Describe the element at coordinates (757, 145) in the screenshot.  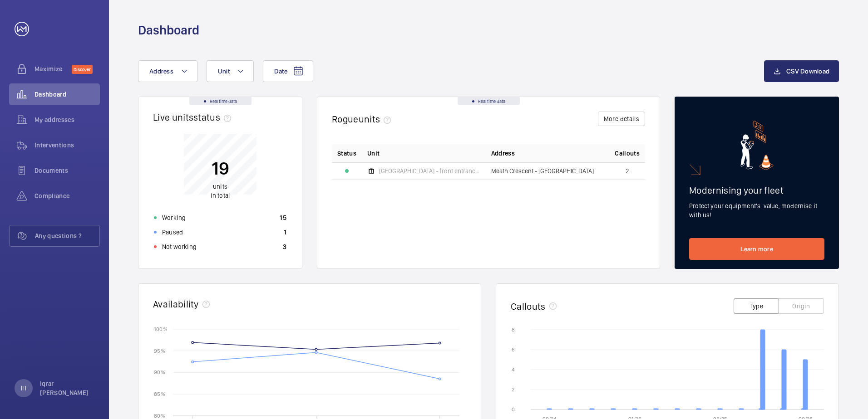
I see `img: marketing-card.svg` at that location.